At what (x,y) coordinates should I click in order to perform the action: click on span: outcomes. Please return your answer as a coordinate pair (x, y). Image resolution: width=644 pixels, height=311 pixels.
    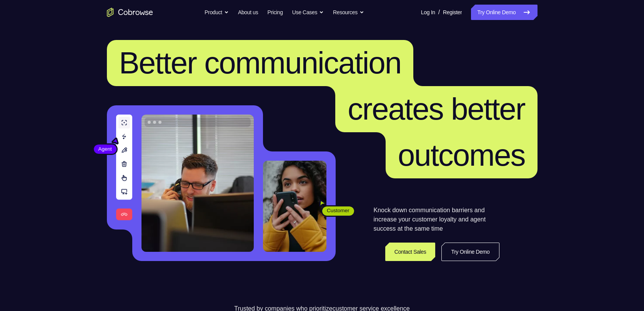
    Looking at the image, I should click on (461, 155).